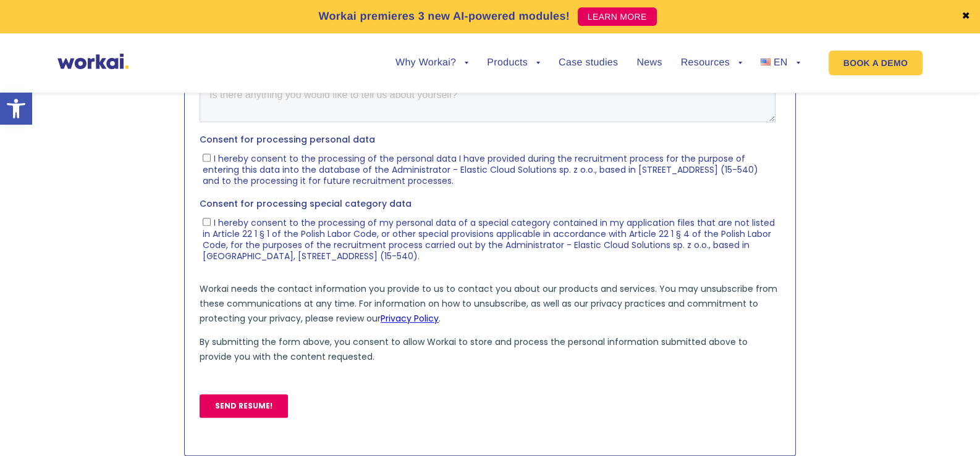 The height and width of the screenshot is (456, 980). What do you see at coordinates (340, 57) in the screenshot?
I see `span: Mobile phone number` at bounding box center [340, 57].